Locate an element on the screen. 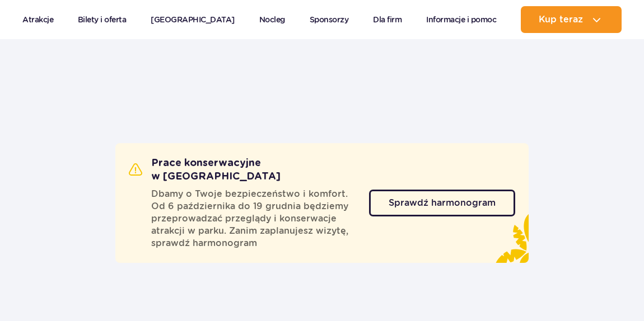 The image size is (644, 321). a: Nocleg is located at coordinates (272, 19).